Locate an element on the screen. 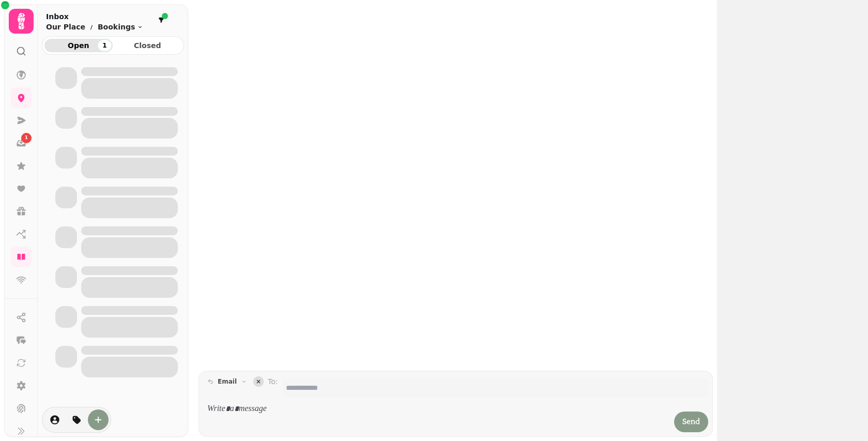 The height and width of the screenshot is (441, 868). button: Closed is located at coordinates (148, 46).